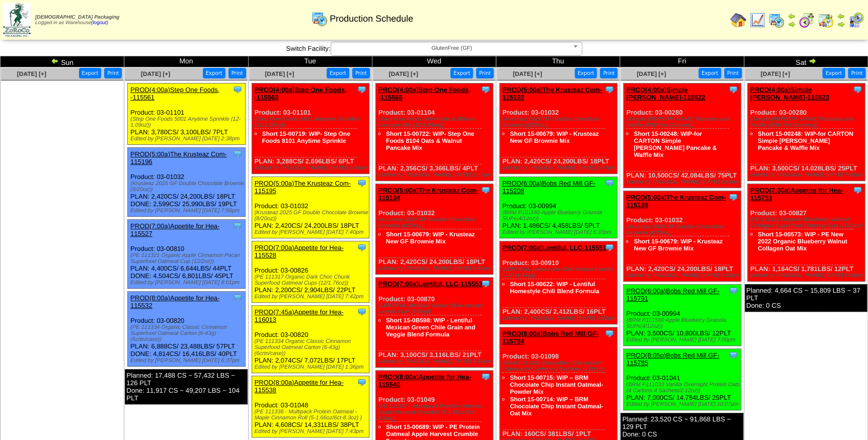 This screenshot has width=868, height=440. Describe the element at coordinates (682, 236) in the screenshot. I see `div: Product: 03-01032 PLAN: 2,420CS / 24,200LBS / 18PLT` at that location.